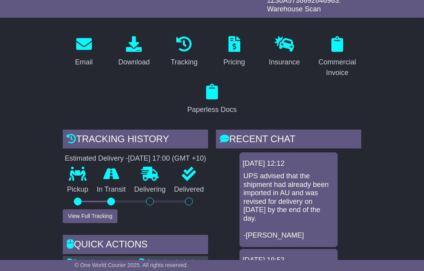 This screenshot has width=424, height=271. Describe the element at coordinates (184, 52) in the screenshot. I see `a: Tracking` at that location.